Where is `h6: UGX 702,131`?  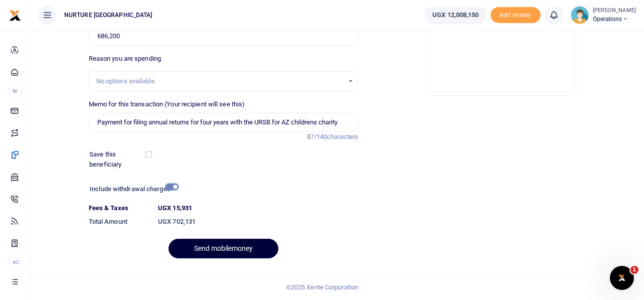
h6: UGX 702,131 is located at coordinates (258, 222).